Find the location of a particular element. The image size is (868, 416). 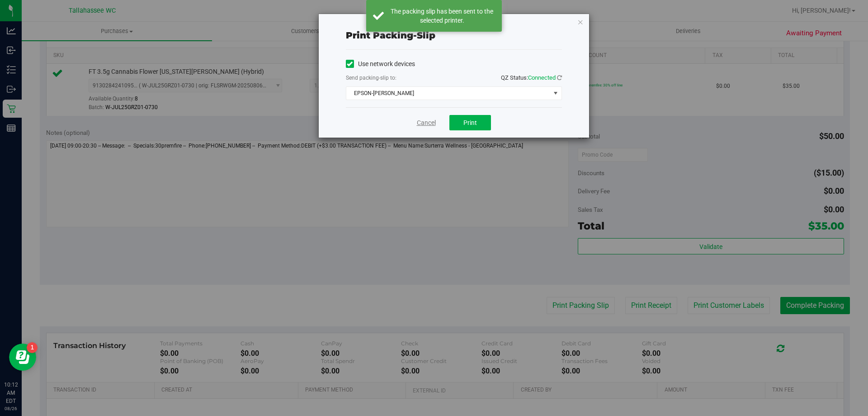

span: QZ Status: is located at coordinates (531, 77).